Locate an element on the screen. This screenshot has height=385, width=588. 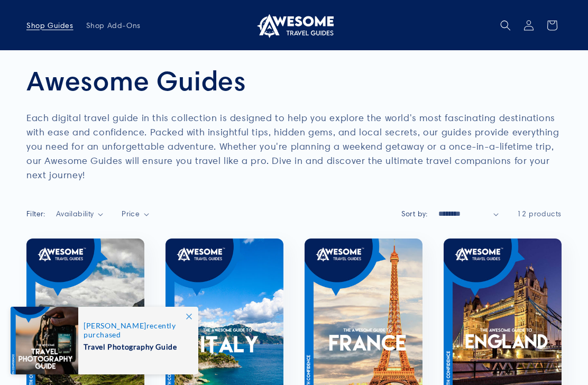
a: Shop Add-Ons is located at coordinates (113, 26).